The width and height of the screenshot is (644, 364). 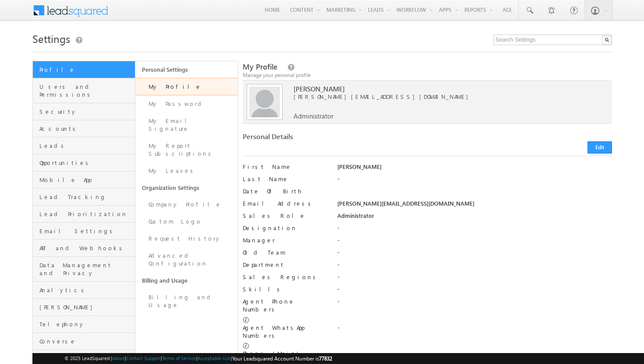 I want to click on a: My Leaves, so click(x=186, y=171).